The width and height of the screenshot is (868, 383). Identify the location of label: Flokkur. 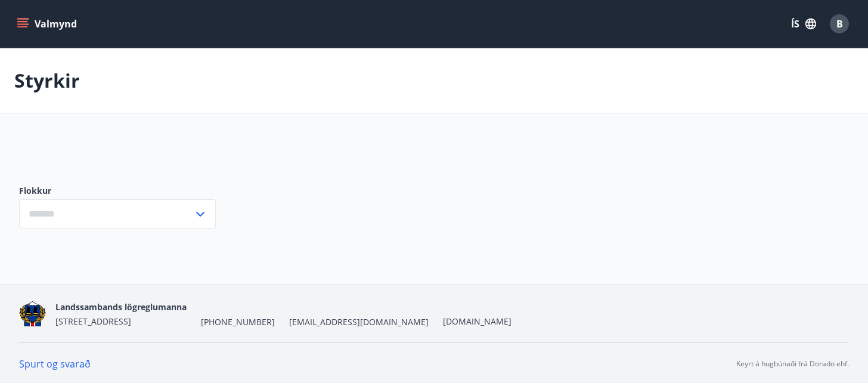
(118, 191).